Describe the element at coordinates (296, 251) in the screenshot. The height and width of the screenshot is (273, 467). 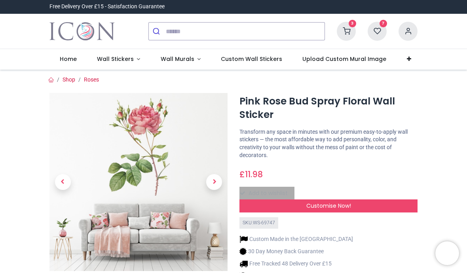
I see `li: 30 Day Money Back Guarantee` at that location.